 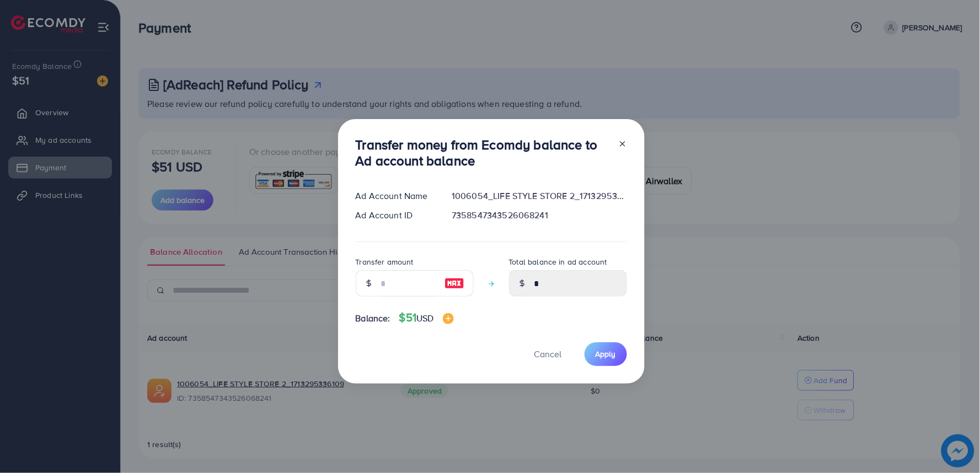 What do you see at coordinates (539, 196) in the screenshot?
I see `div: 1006054_LIFE STYLE STORE 2_1713295336109` at bounding box center [539, 196].